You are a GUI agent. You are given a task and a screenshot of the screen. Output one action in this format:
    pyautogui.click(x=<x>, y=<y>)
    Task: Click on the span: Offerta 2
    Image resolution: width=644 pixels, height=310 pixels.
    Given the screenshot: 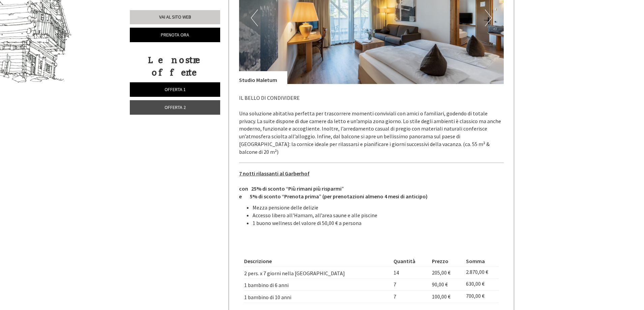 What is the action you would take?
    pyautogui.click(x=175, y=107)
    